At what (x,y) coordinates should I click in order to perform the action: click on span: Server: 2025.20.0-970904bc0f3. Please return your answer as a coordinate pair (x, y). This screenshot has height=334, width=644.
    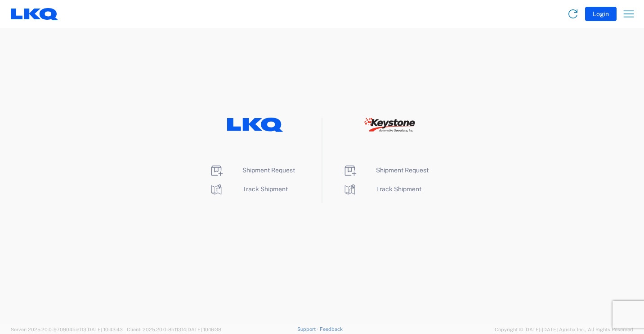
    Looking at the image, I should click on (66, 330).